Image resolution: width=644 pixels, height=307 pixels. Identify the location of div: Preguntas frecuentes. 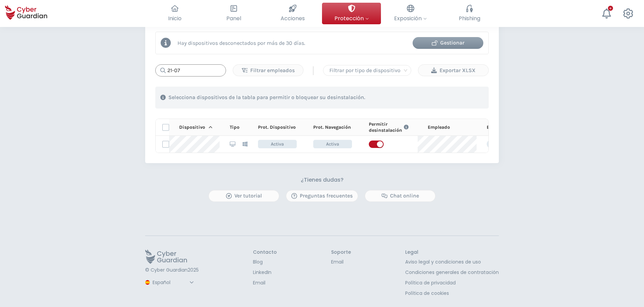
(322, 196).